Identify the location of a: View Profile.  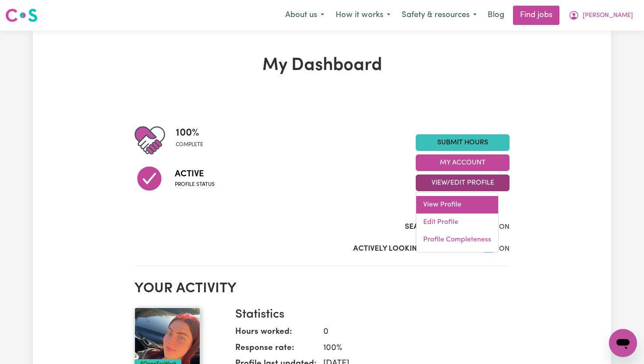
(457, 205).